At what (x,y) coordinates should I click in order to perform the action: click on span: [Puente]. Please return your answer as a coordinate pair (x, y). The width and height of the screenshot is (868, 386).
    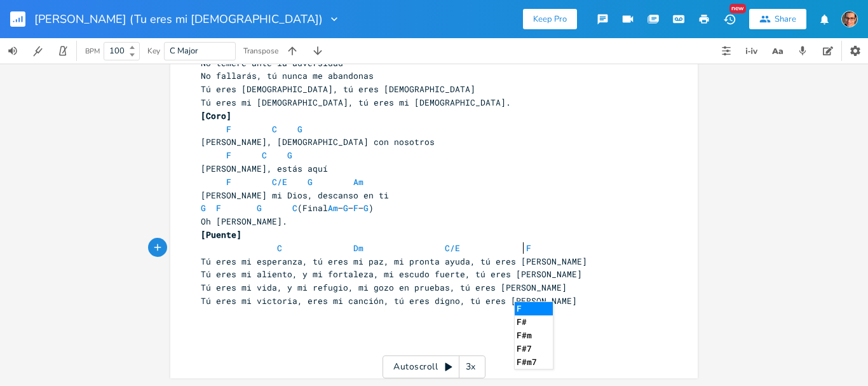
    Looking at the image, I should click on (221, 235).